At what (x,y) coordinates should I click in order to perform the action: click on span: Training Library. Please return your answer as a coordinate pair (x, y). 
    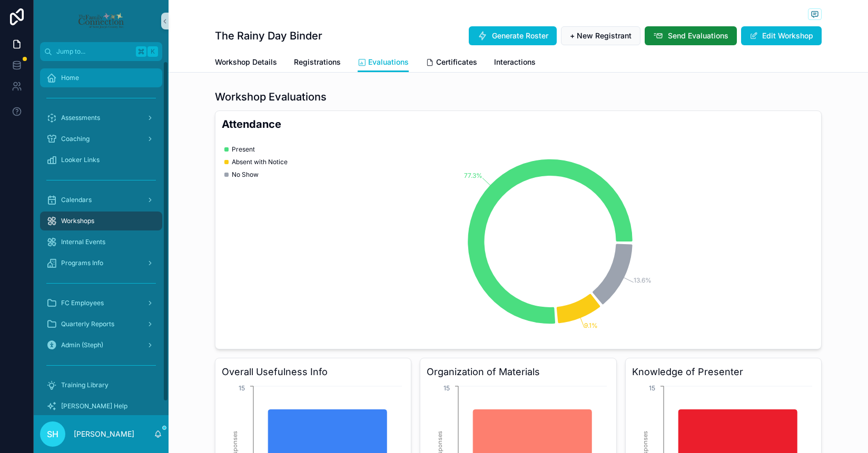
    Looking at the image, I should click on (85, 385).